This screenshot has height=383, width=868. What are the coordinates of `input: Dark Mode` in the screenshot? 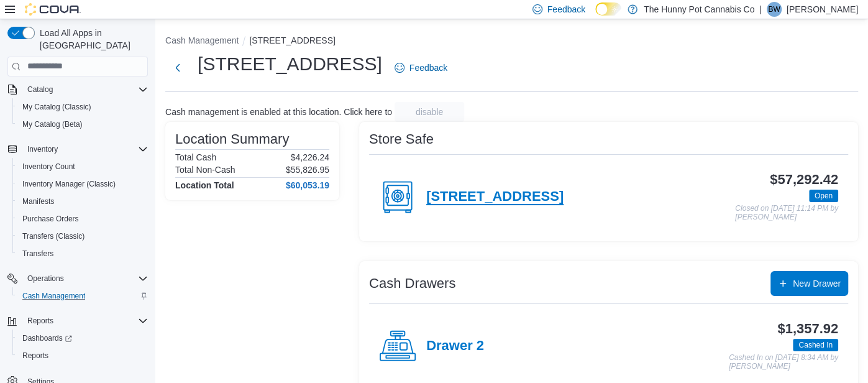 It's located at (608, 9).